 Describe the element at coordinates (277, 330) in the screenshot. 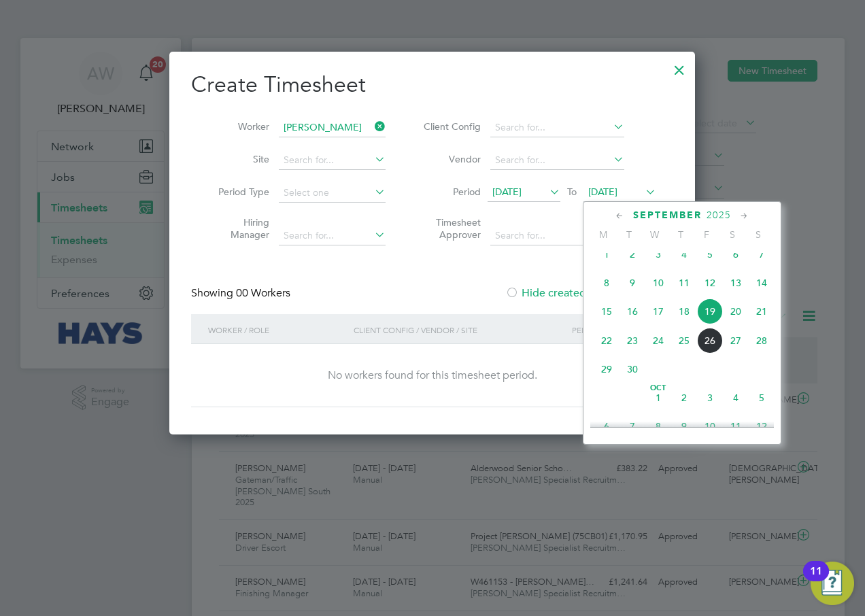

I see `div: Worker / Role` at that location.